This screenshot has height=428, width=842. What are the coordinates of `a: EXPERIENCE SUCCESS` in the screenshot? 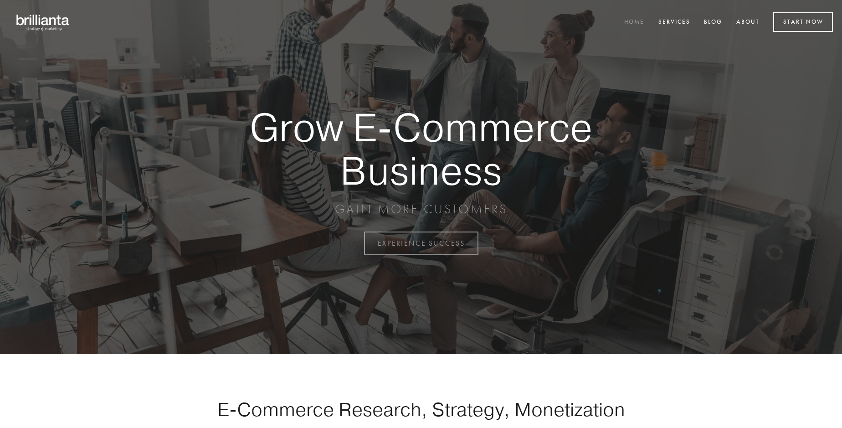 It's located at (421, 243).